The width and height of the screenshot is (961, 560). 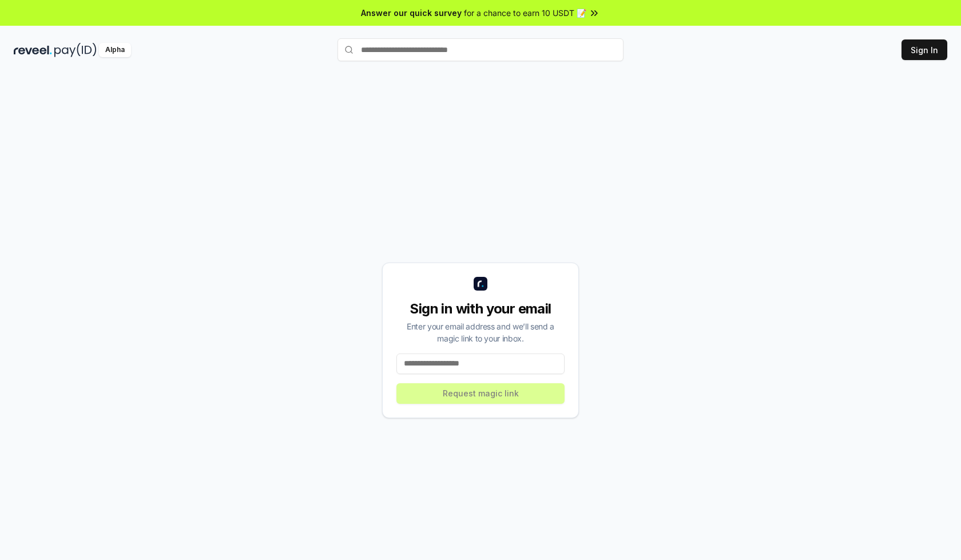 What do you see at coordinates (525, 13) in the screenshot?
I see `span: for a chance to earn 10 USDT 📝` at bounding box center [525, 13].